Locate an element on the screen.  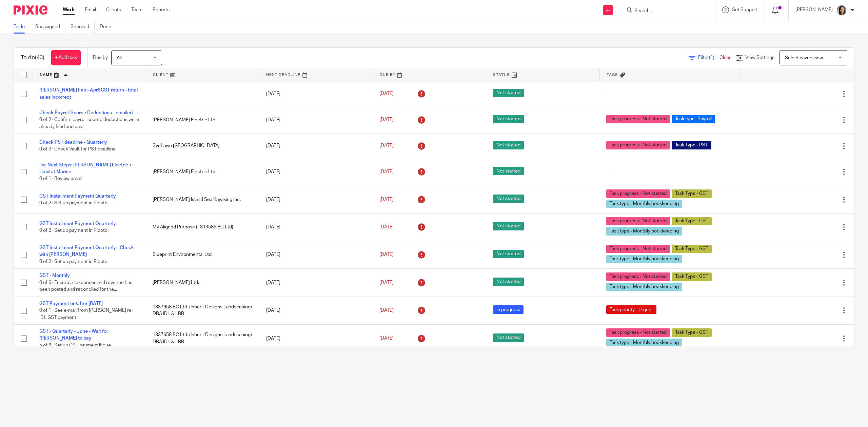
a: Clear is located at coordinates (725, 57).